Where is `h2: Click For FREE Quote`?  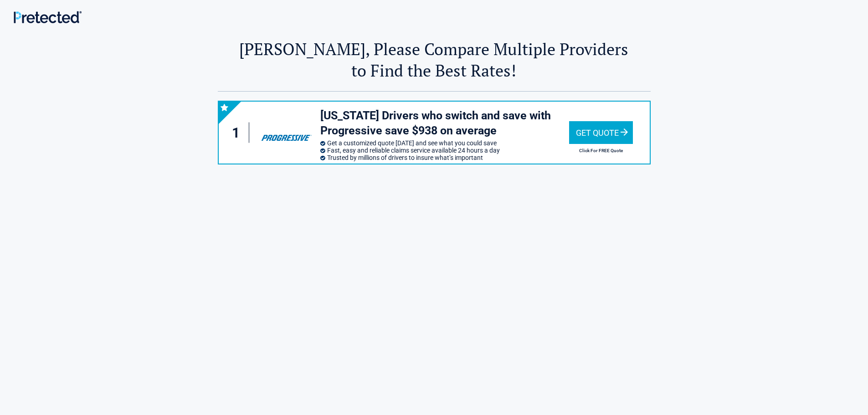
h2: Click For FREE Quote is located at coordinates (601, 151).